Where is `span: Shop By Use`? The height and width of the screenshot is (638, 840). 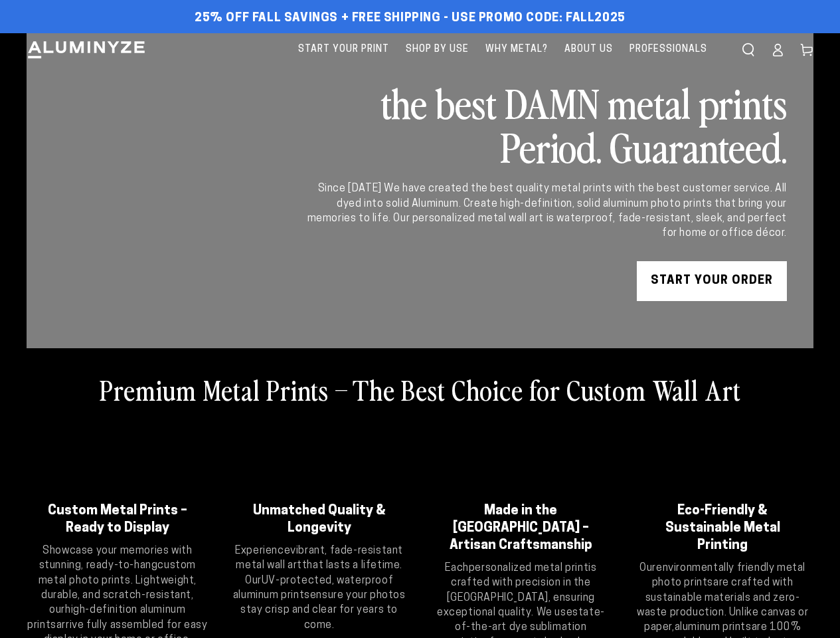
span: Shop By Use is located at coordinates (437, 49).